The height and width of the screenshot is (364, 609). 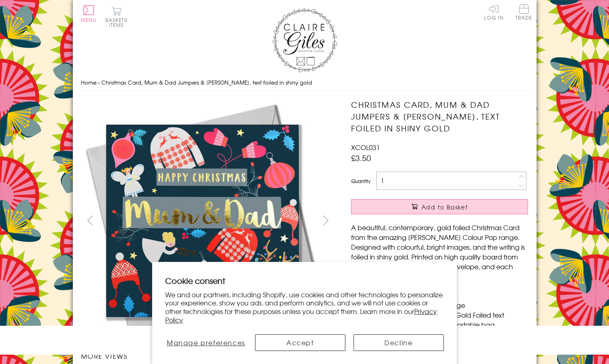 I want to click on button: prev, so click(x=90, y=220).